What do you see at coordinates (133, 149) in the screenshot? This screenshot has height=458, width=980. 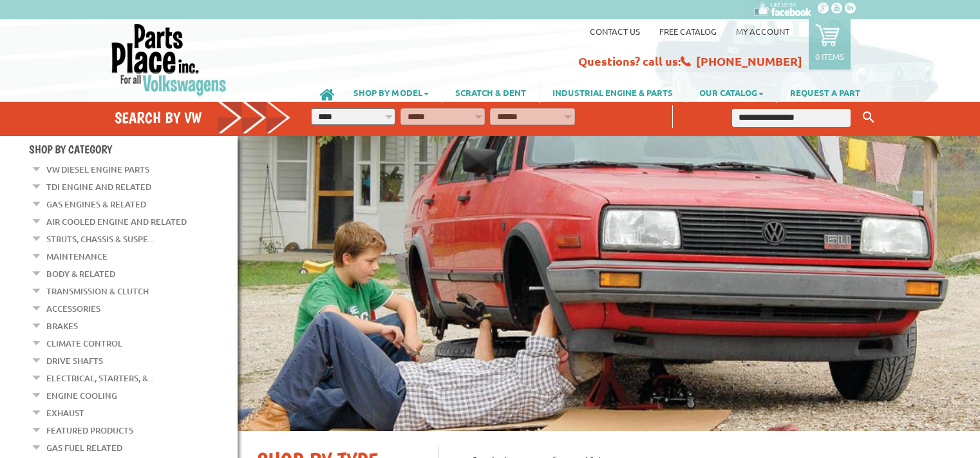 I see `h4: Shop By Category` at bounding box center [133, 149].